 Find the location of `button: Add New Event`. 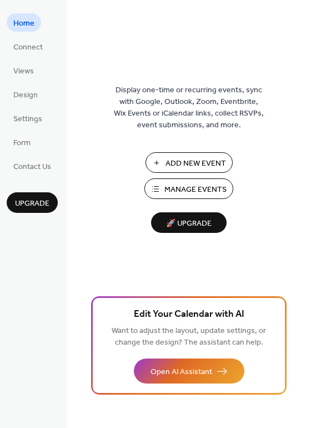

button: Add New Event is located at coordinates (189, 162).